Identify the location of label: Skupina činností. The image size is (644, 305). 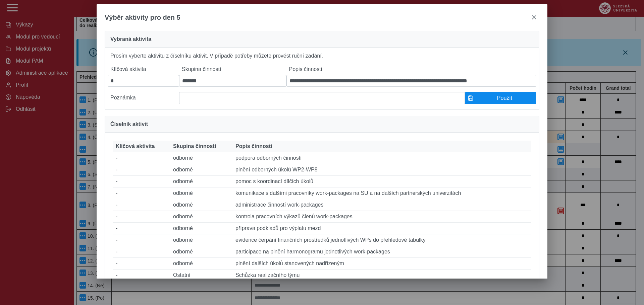
(233, 69).